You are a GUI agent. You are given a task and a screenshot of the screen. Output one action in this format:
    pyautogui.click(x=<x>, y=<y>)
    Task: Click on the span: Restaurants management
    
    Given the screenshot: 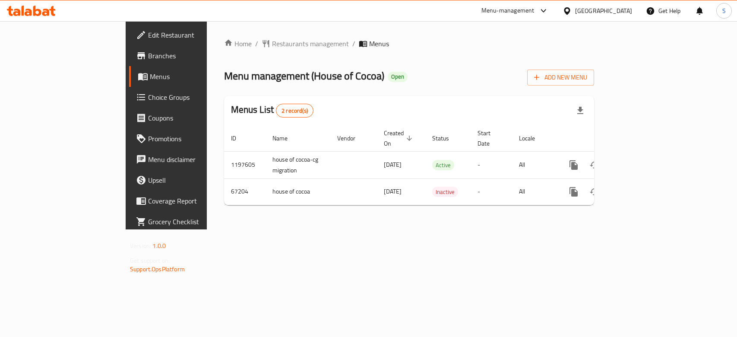 What is the action you would take?
    pyautogui.click(x=310, y=44)
    